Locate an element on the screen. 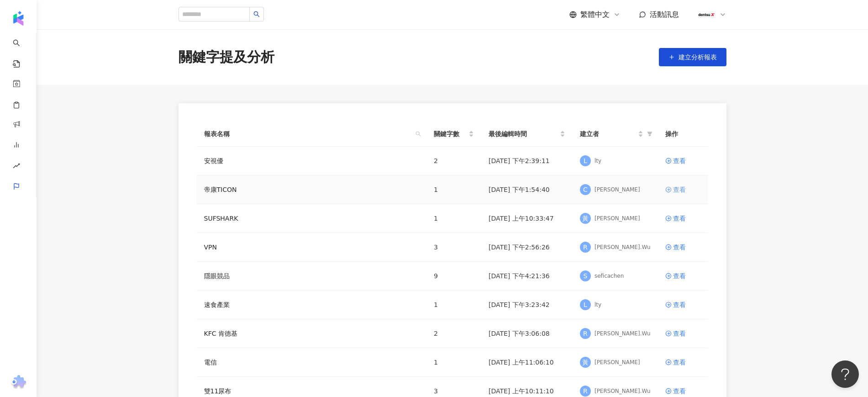  button: 建立分析報表 is located at coordinates (693, 57).